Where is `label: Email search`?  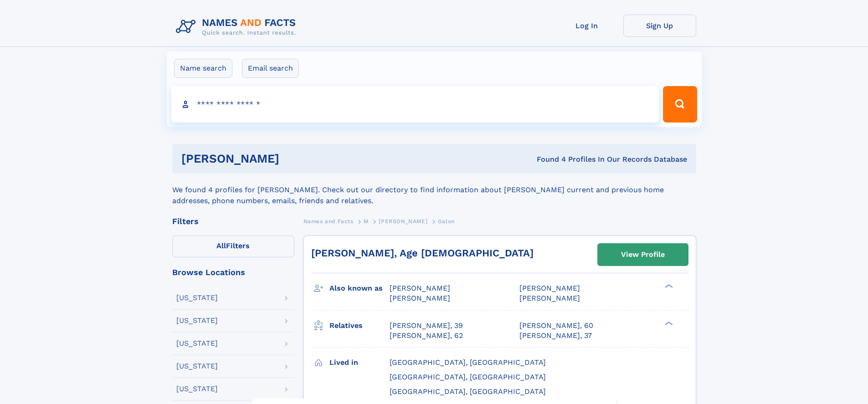
label: Email search is located at coordinates (271, 68).